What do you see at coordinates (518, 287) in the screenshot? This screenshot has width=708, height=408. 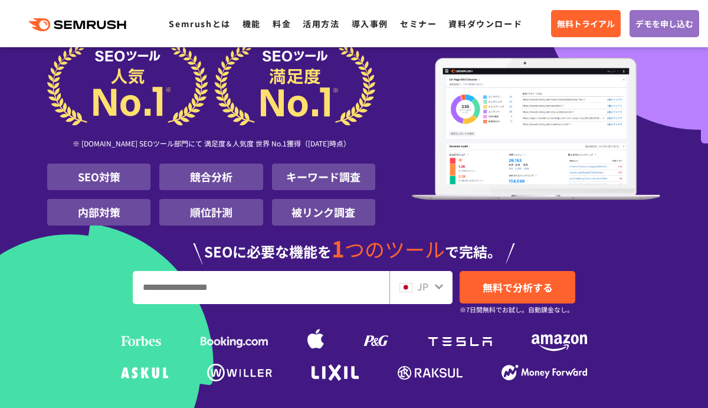 I see `span: 無料で分析する` at bounding box center [518, 287].